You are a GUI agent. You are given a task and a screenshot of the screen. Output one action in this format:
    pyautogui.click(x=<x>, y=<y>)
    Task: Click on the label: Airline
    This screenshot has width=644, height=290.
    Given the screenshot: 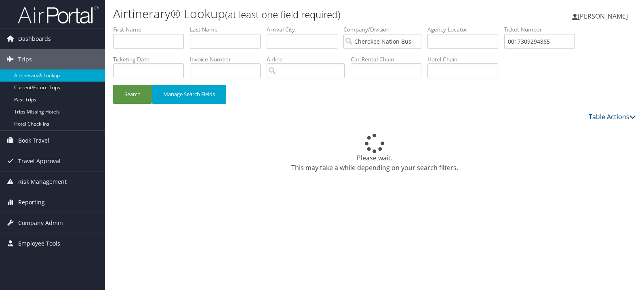 What is the action you would take?
    pyautogui.click(x=309, y=59)
    